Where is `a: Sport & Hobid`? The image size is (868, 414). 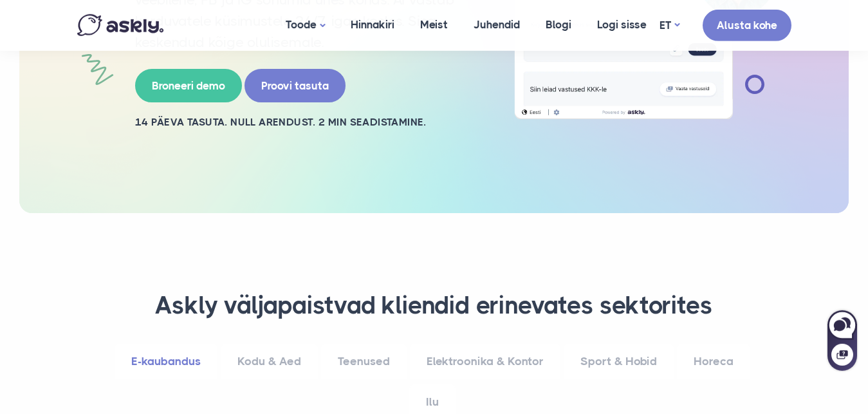
a: Sport & Hobid is located at coordinates (618, 361).